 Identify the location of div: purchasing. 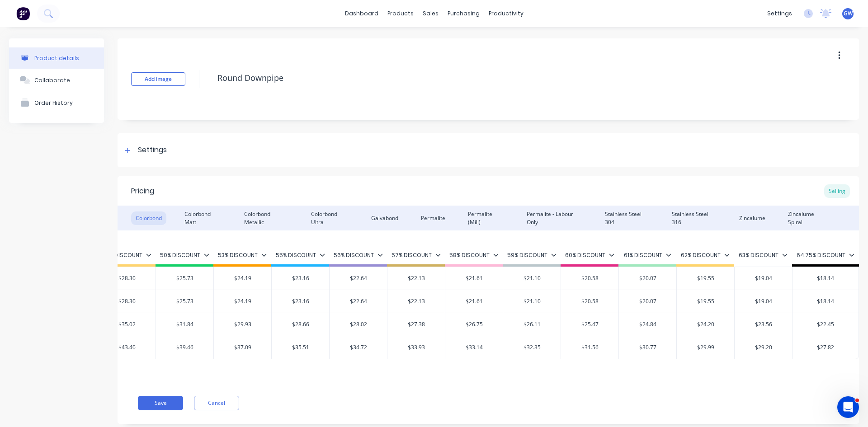
(464, 14).